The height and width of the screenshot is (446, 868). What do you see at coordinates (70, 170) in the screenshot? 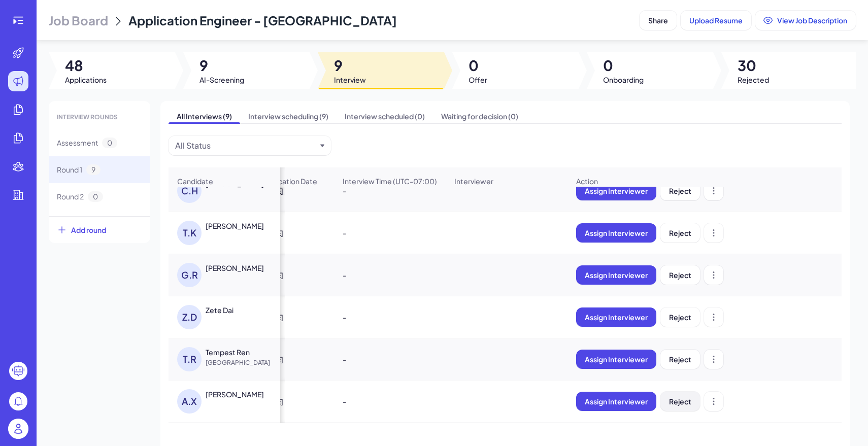
I see `span: Round 1` at bounding box center [70, 170].